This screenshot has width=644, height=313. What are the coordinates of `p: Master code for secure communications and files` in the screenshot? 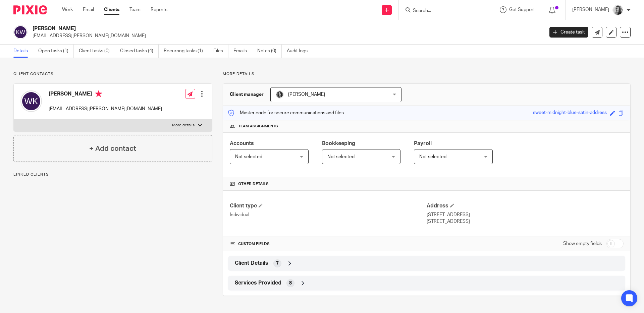 It's located at (286, 113).